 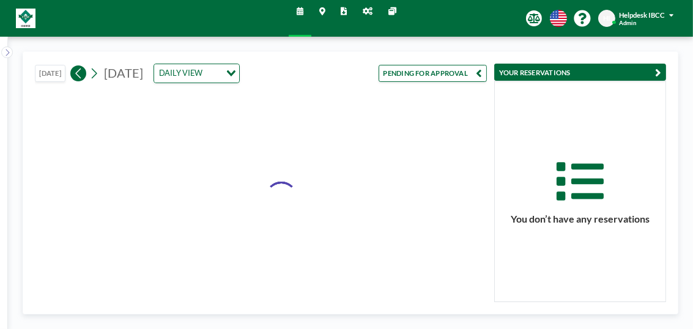 What do you see at coordinates (212, 73) in the screenshot?
I see `input: Search for option` at bounding box center [212, 73].